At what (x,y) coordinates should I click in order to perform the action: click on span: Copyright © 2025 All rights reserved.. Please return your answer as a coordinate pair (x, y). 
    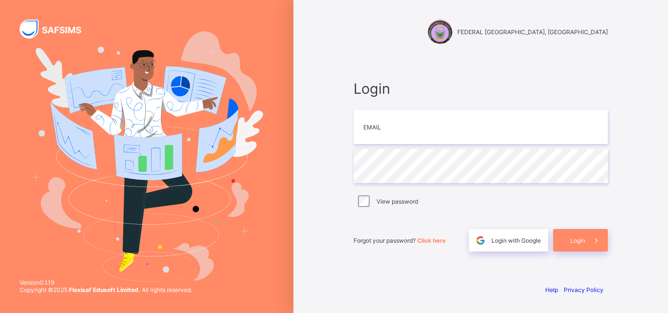
    Looking at the image, I should click on (106, 290).